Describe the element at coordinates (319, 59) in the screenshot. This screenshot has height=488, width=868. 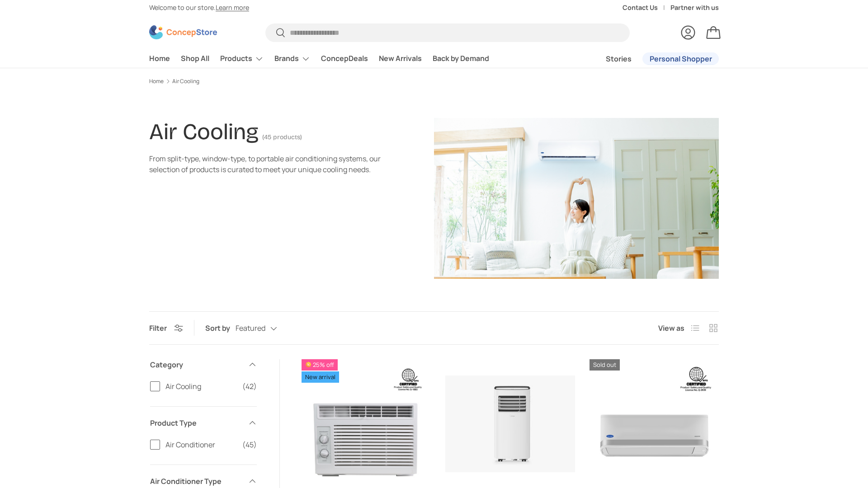
I see `nav: Primary` at that location.